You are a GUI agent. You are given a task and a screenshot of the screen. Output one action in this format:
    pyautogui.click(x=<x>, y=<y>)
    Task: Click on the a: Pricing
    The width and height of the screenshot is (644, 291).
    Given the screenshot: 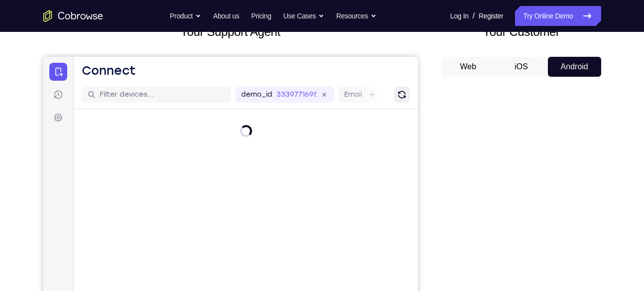 What is the action you would take?
    pyautogui.click(x=261, y=16)
    